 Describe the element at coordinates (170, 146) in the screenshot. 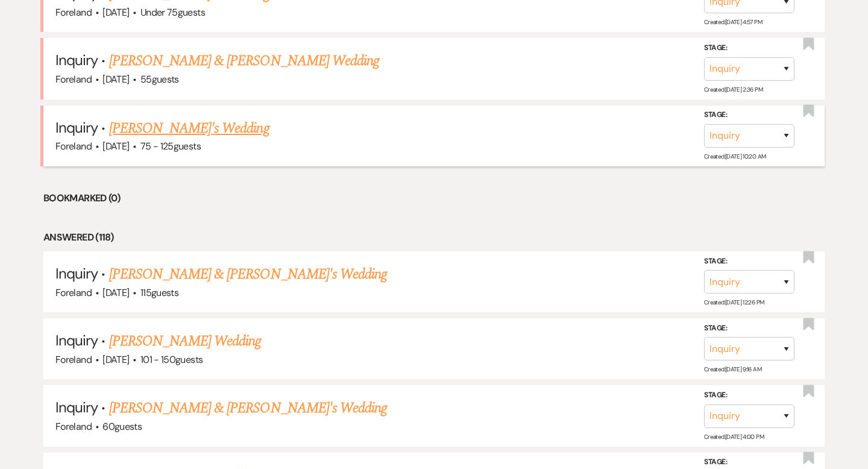

I see `span: 75 - 125 guests` at that location.